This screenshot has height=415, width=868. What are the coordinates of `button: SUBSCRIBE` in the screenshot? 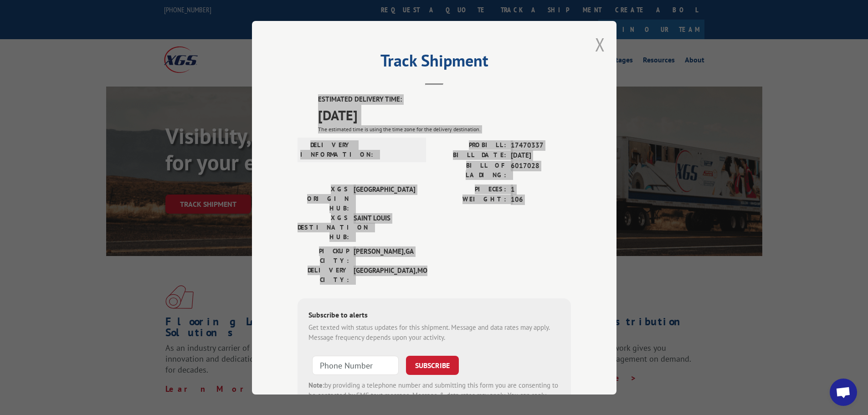 It's located at (433, 364).